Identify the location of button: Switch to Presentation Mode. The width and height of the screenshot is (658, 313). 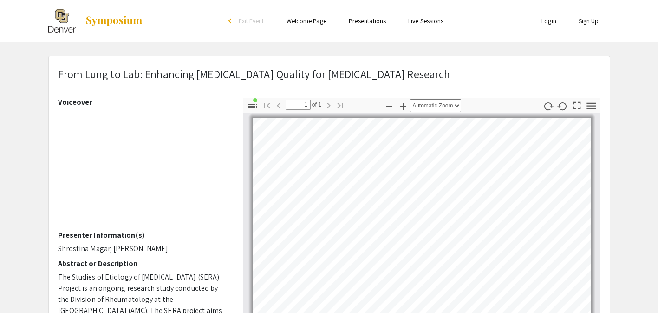
(577, 104).